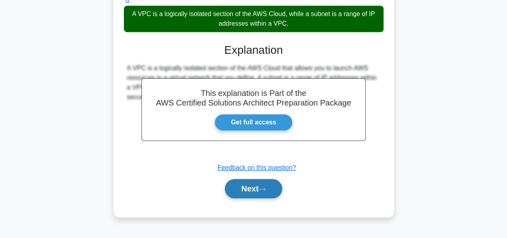 This screenshot has height=238, width=507. Describe the element at coordinates (257, 167) in the screenshot. I see `u: Feedback on this question?` at that location.